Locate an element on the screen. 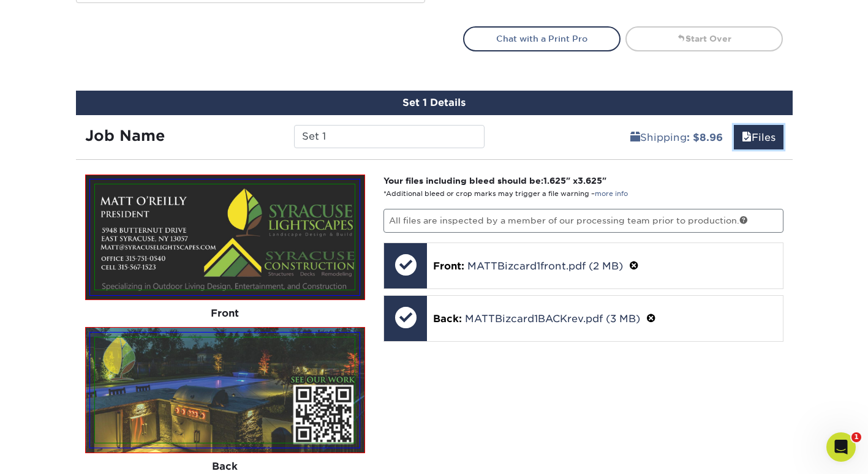 This screenshot has height=474, width=868. strong: Job Name is located at coordinates (125, 135).